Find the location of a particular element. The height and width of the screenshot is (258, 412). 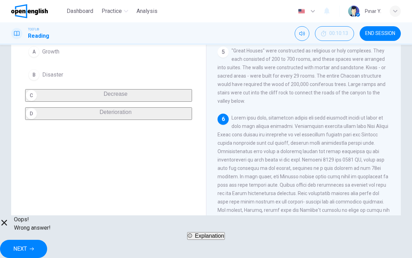

img: Profile picture is located at coordinates (354, 11).